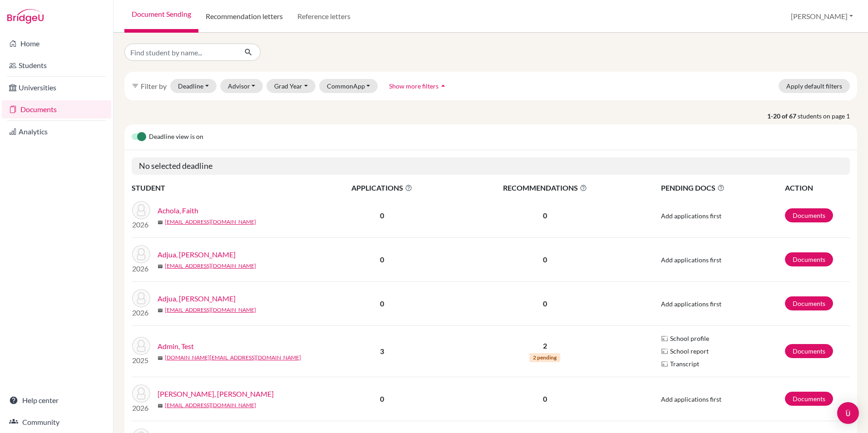  I want to click on p: 2025, so click(141, 360).